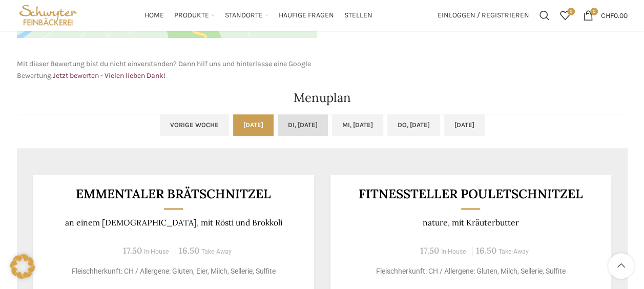 This screenshot has width=644, height=289. I want to click on span: CHF, so click(607, 15).